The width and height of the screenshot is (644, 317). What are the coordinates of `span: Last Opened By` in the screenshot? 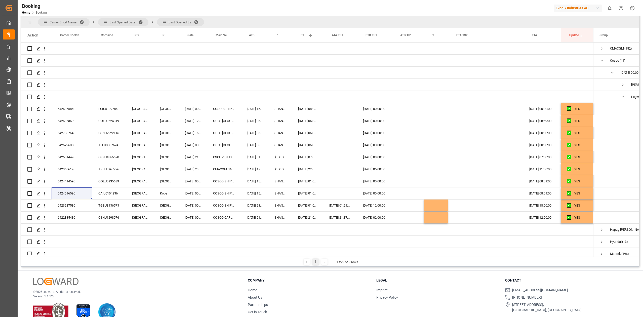 It's located at (180, 22).